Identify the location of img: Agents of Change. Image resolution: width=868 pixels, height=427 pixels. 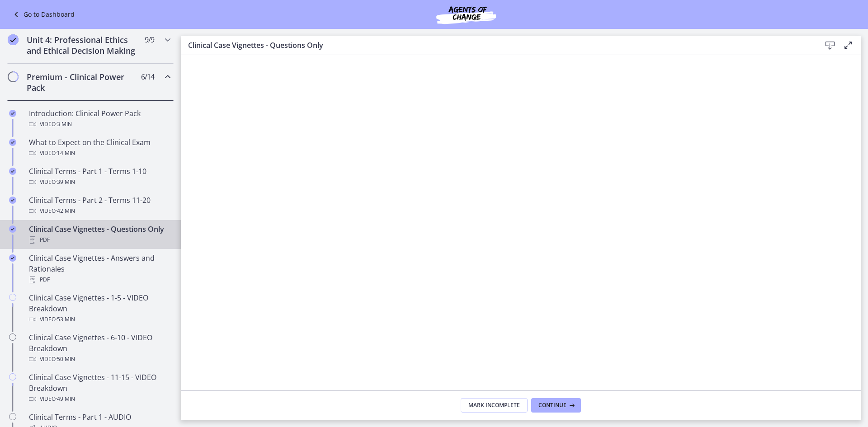
(466, 14).